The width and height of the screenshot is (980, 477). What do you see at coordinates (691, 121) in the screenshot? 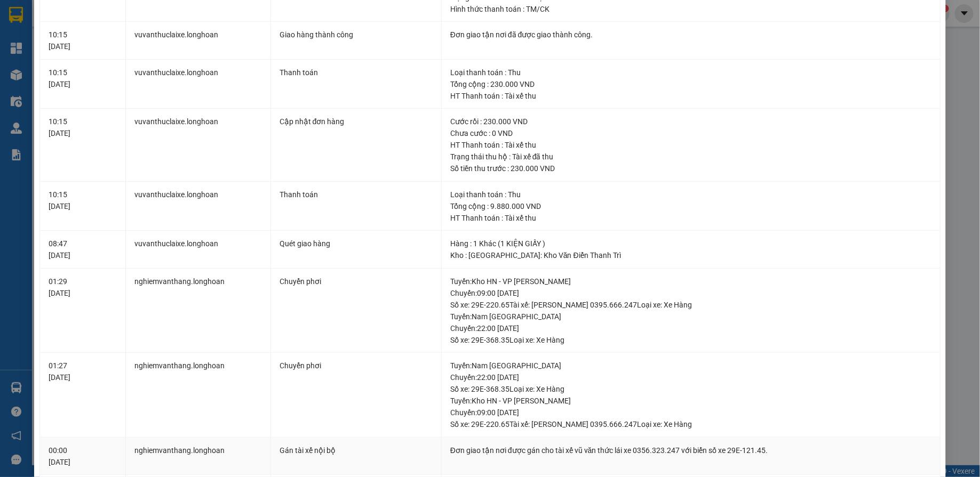
I see `div: Cước rồi : 230.000 VND` at bounding box center [691, 121].